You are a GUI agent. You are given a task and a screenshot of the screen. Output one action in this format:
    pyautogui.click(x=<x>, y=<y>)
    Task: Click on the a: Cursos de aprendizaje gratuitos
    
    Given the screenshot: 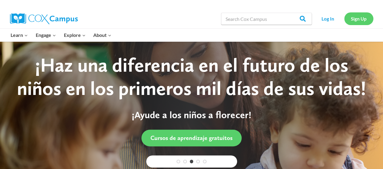 What is the action you would take?
    pyautogui.click(x=191, y=138)
    